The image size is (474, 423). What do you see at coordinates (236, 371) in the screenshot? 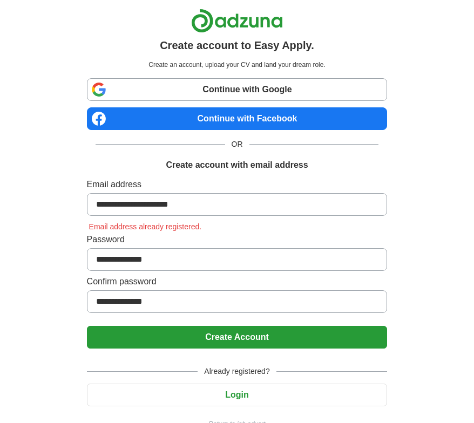
I see `span: Already registered?` at bounding box center [236, 371].